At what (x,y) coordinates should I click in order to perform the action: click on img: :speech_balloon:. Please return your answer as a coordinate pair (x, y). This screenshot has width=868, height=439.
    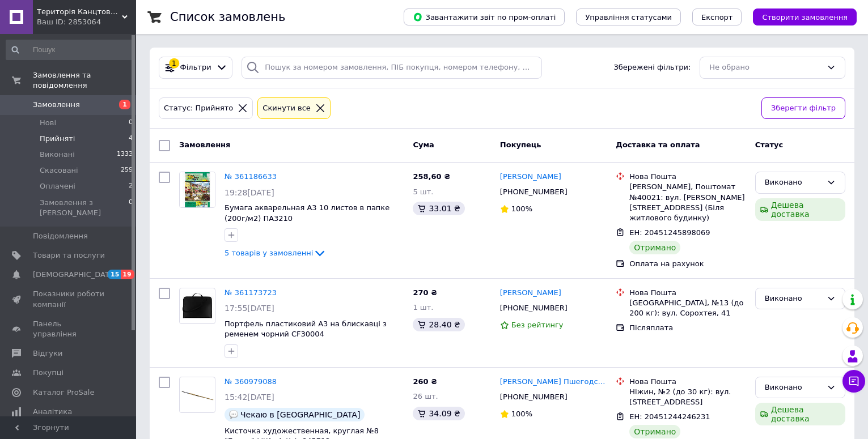
    Looking at the image, I should click on (234, 414).